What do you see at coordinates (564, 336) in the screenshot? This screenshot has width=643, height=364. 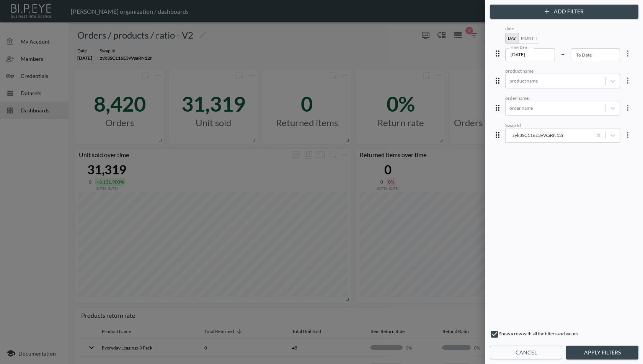 I see `div: Show a row with all the filters and values` at bounding box center [564, 336].